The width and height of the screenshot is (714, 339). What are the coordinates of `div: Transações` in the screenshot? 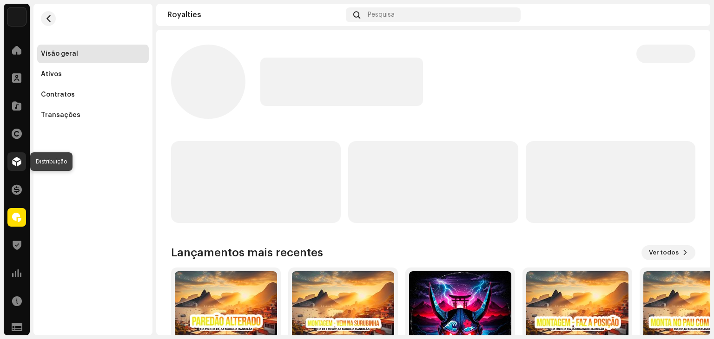 It's located at (60, 115).